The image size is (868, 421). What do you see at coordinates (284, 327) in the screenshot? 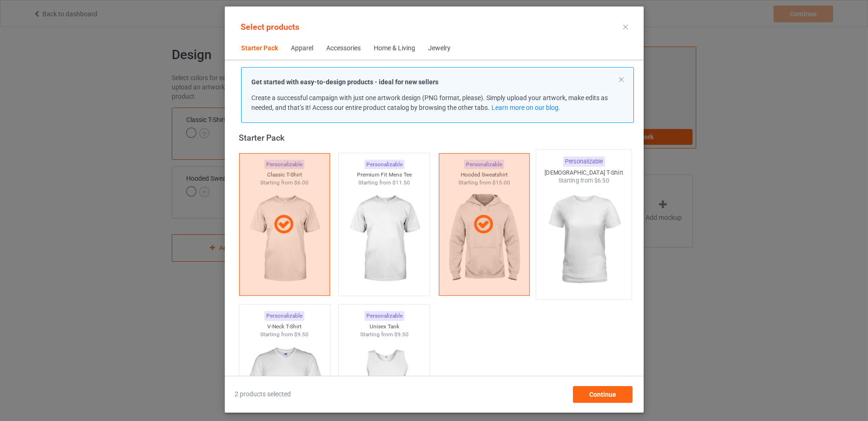
I see `div: V-Neck T-Shirt` at bounding box center [284, 327].